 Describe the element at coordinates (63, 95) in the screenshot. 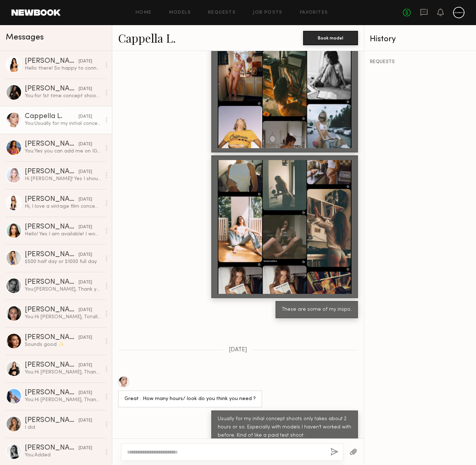

I see `div: You: for 1st time concept shoot, I usually try keep it around 2 to 3 hours.` at that location.